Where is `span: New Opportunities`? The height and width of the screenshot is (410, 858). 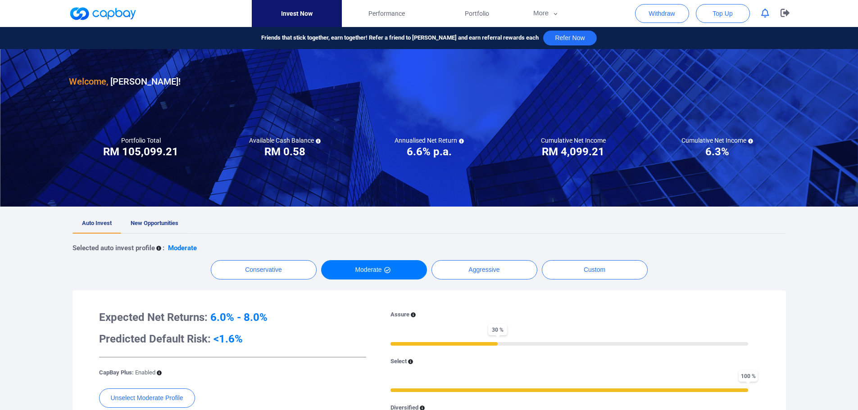
span: New Opportunities is located at coordinates (154, 223).